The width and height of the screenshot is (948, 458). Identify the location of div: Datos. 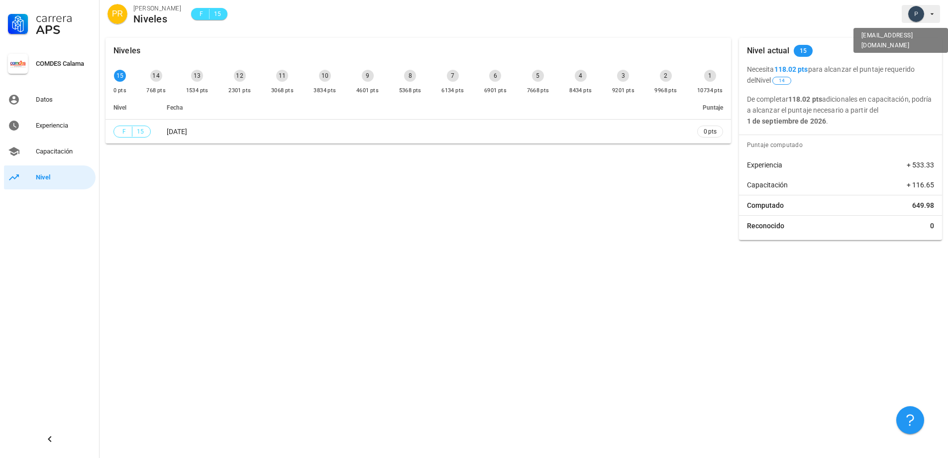
(64, 100).